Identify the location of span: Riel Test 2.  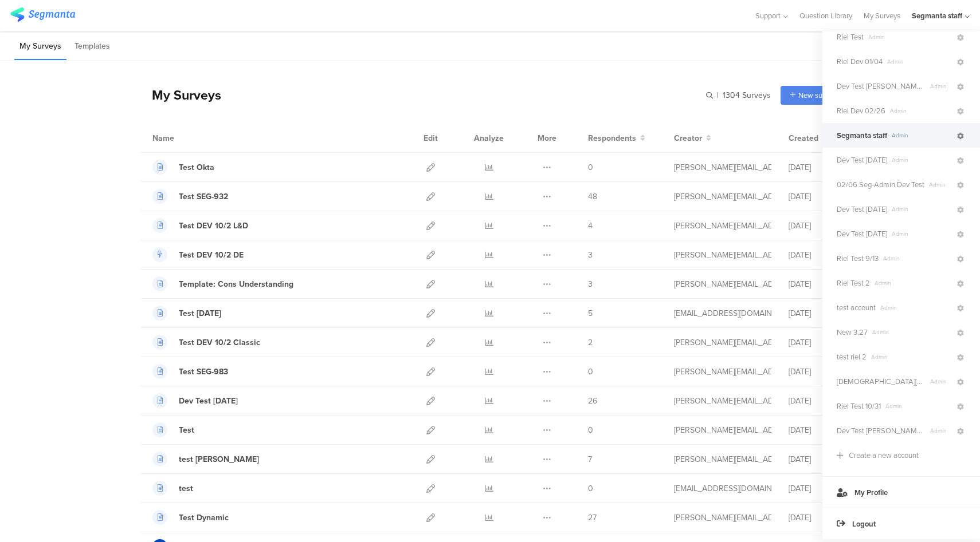
(853, 283).